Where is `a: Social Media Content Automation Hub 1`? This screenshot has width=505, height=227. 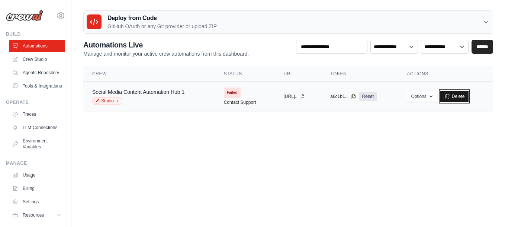 a: Social Media Content Automation Hub 1 is located at coordinates (138, 92).